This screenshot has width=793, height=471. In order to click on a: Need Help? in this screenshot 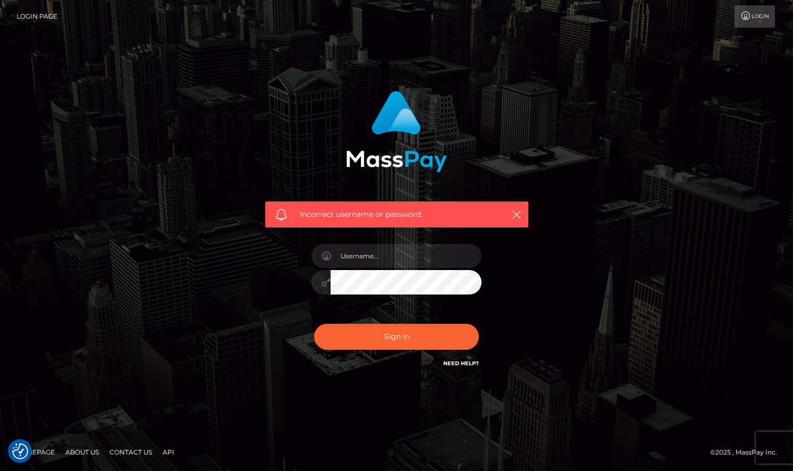, I will do `click(461, 363)`.